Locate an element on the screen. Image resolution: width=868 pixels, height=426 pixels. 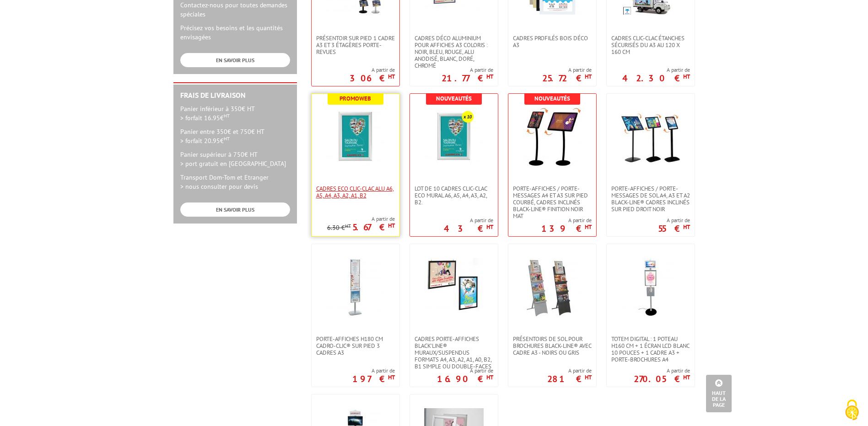
p: Panier supérieur à 750€ HT is located at coordinates (235, 159).